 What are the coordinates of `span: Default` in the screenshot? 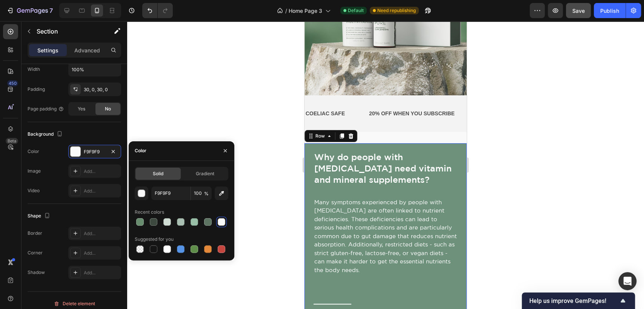 It's located at (356, 10).